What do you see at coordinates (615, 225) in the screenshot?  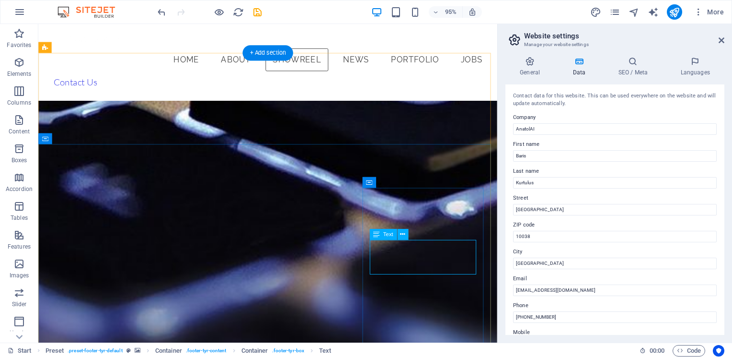 I see `label: ZIP code` at bounding box center [615, 225].